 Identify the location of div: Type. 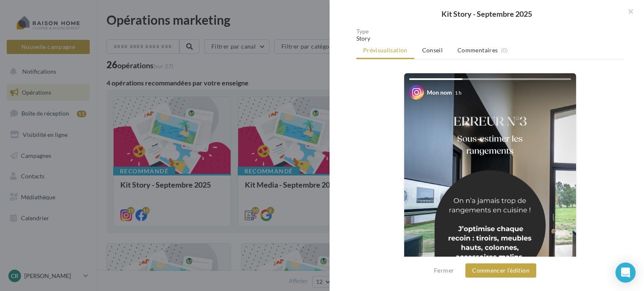
(490, 32).